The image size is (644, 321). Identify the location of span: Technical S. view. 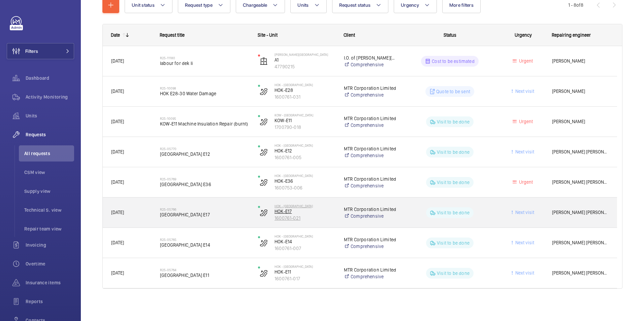
(49, 210).